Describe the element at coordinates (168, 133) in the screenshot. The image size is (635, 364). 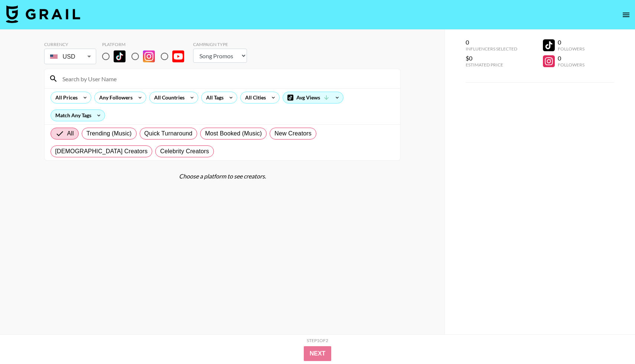
I see `span: Quick Turnaround` at that location.